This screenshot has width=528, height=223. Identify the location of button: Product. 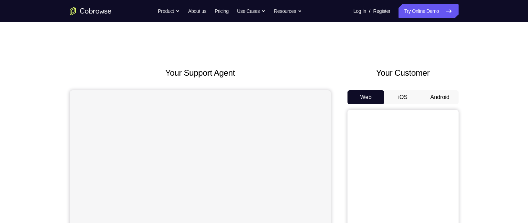
(169, 11).